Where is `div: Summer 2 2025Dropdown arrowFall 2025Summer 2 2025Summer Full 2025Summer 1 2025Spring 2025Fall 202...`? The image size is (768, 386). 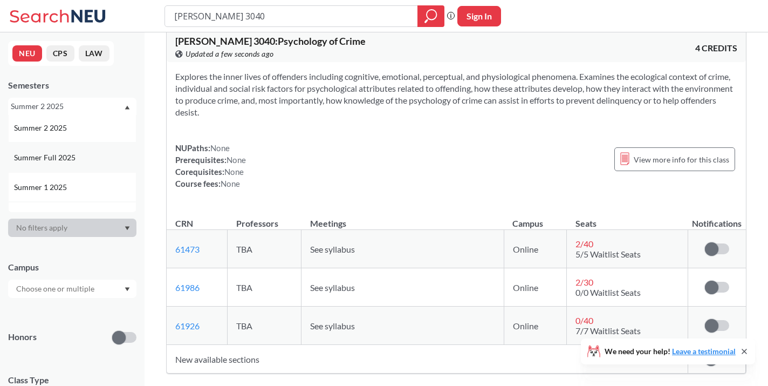
div: Summer 2 2025Dropdown arrowFall 2025Summer 2 2025Summer Full 2025Summer 1 2025Spring 2025Fall 202... is located at coordinates (72, 106).